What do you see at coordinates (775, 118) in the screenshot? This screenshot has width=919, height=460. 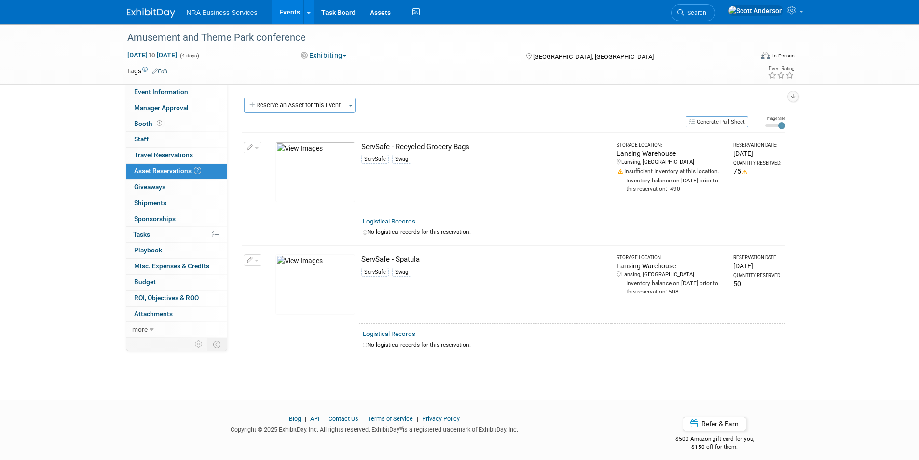 I see `div: Image Size` at bounding box center [775, 118].